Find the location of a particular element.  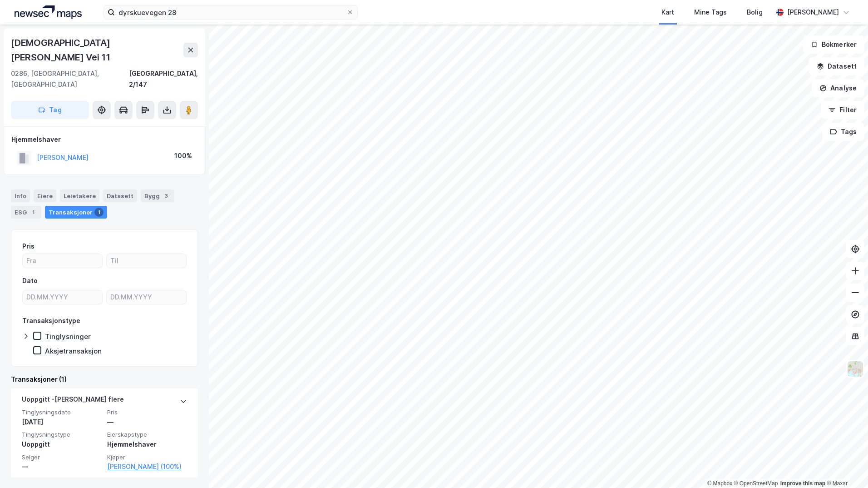

div: 3 is located at coordinates (166, 196).